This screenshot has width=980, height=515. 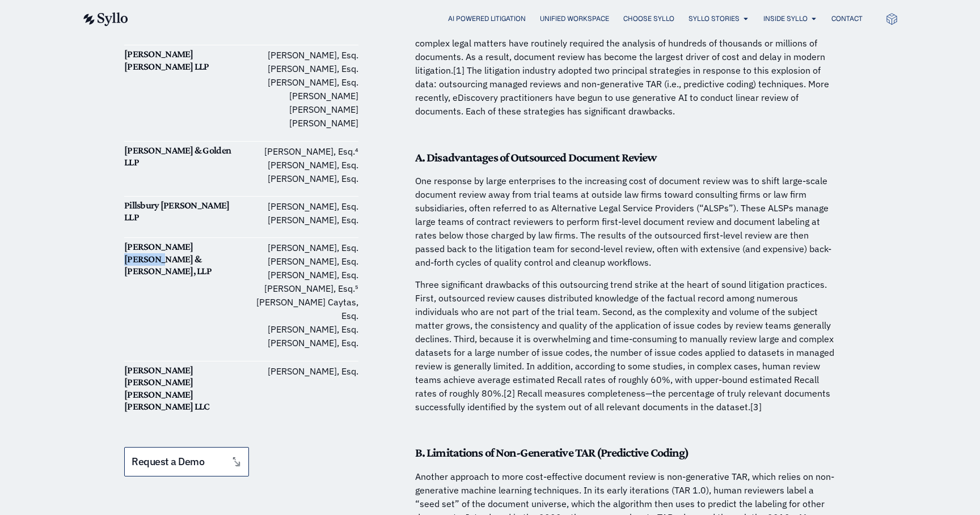 I want to click on a: Request a Demo, so click(x=187, y=462).